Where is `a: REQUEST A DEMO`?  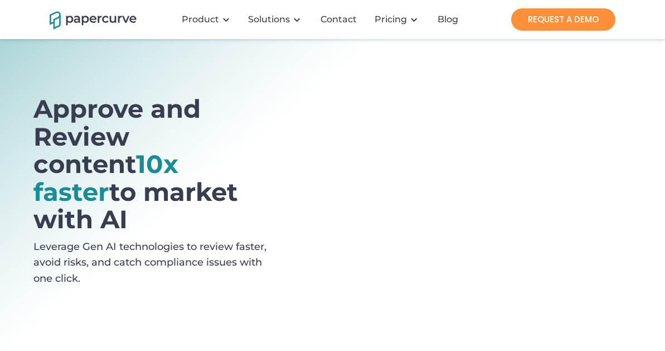 a: REQUEST A DEMO is located at coordinates (563, 20).